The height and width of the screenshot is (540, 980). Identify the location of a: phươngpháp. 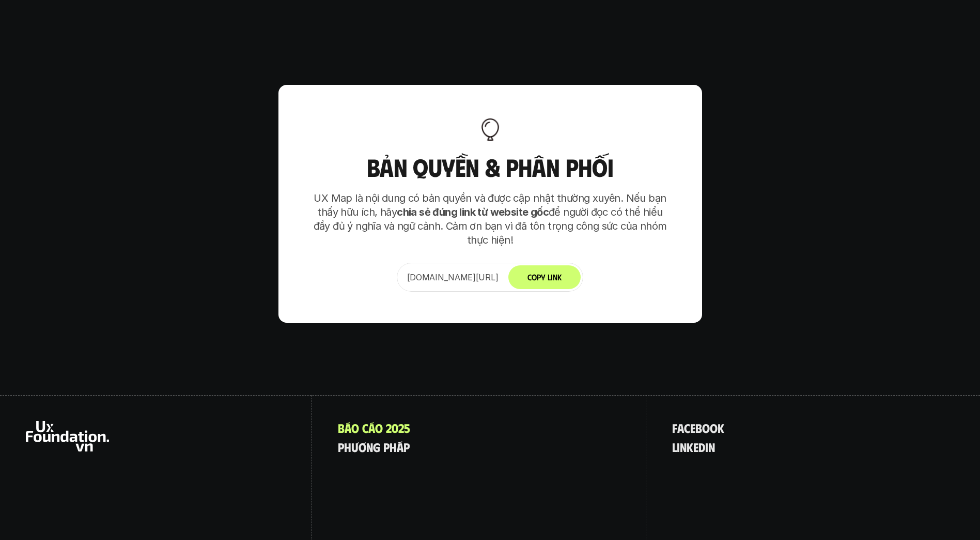
(373, 447).